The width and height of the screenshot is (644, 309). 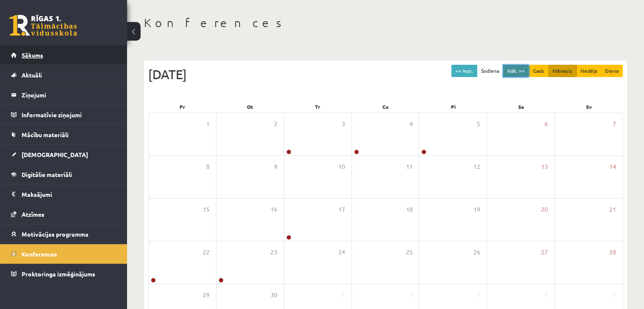 What do you see at coordinates (64, 75) in the screenshot?
I see `a: Aktuāli` at bounding box center [64, 75].